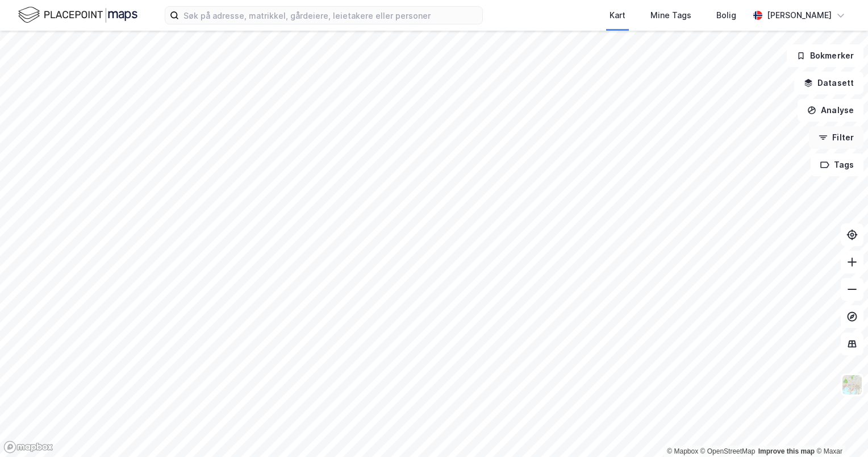  What do you see at coordinates (726, 15) in the screenshot?
I see `div: Bolig` at bounding box center [726, 15].